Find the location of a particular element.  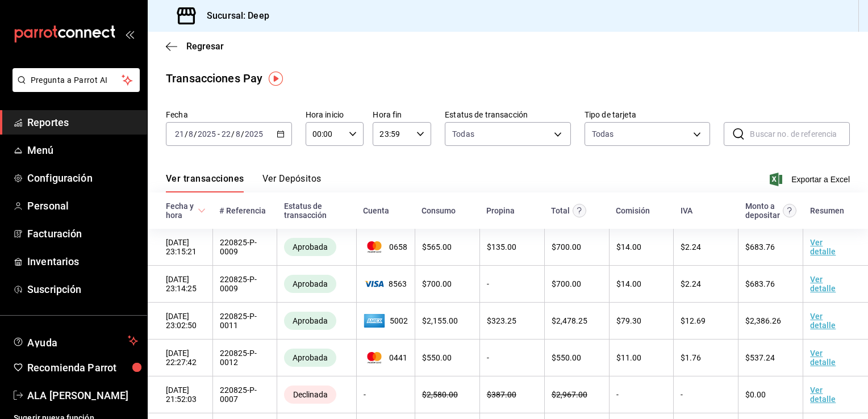

span: Facturación is located at coordinates (82, 233).